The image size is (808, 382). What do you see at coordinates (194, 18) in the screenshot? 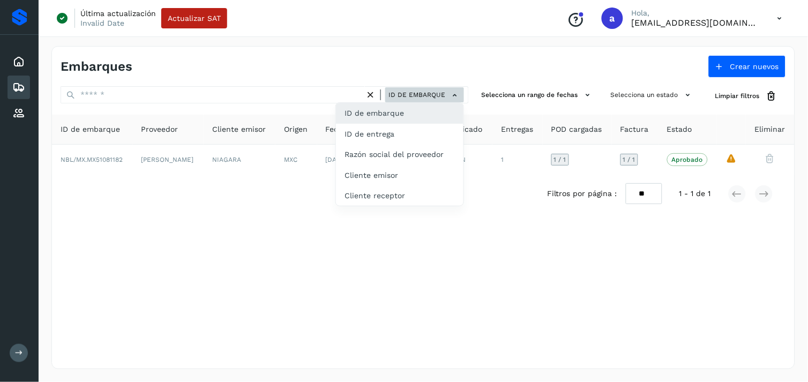
I see `span: Actualizar SAT` at bounding box center [194, 18].